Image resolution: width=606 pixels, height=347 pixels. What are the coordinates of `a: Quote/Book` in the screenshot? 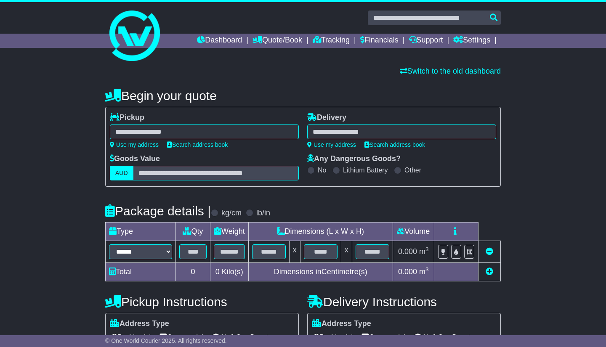 It's located at (277, 41).